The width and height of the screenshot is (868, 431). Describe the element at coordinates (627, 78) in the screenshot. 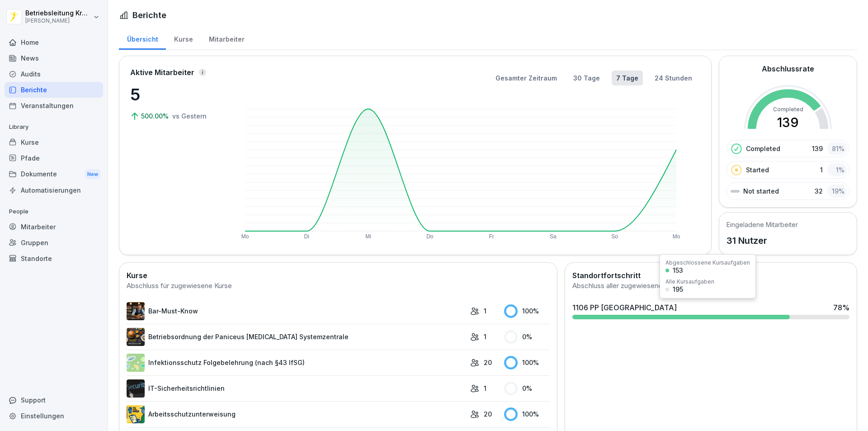

I see `button: 7 Tage` at that location.